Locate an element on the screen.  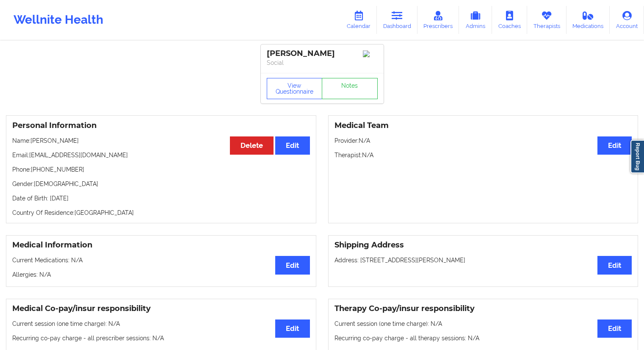
h3: Medical Co-pay/insur responsibility is located at coordinates (161, 308).